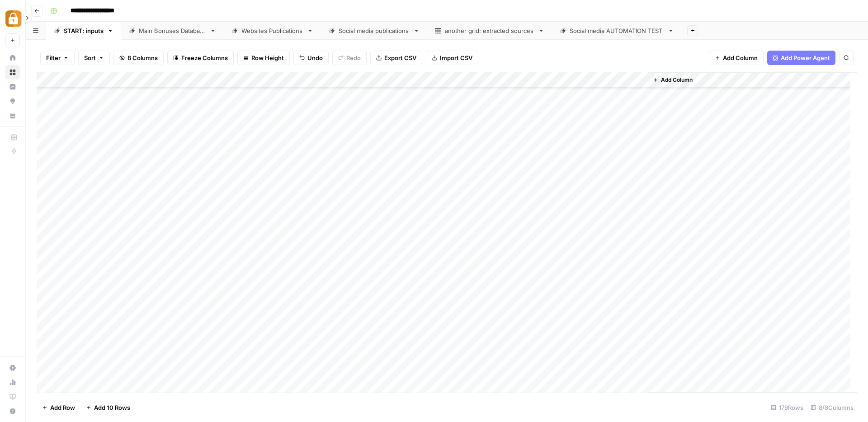 The image size is (868, 422). I want to click on div: Social media publications, so click(374, 31).